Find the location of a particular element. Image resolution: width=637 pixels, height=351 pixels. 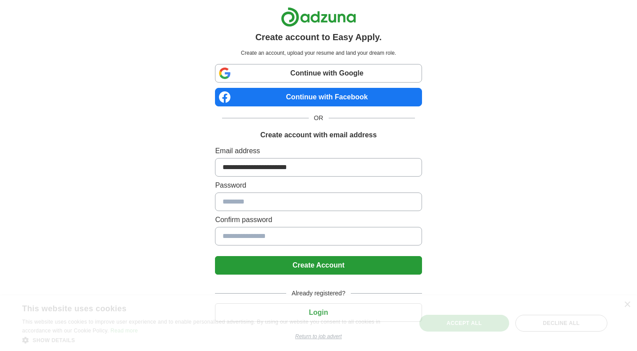

p: Create an account, upload your resume and land your dream role. is located at coordinates (318, 53).